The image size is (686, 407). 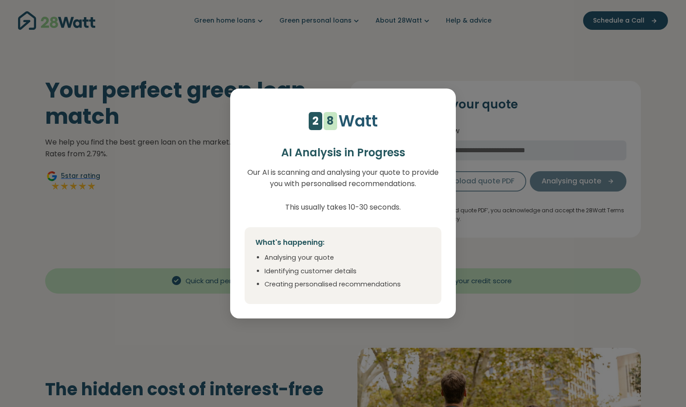 What do you see at coordinates (343, 190) in the screenshot?
I see `p: Our AI is scanning and analysing your quote to provide you with personalised recommendations. Thi...` at bounding box center [343, 190].